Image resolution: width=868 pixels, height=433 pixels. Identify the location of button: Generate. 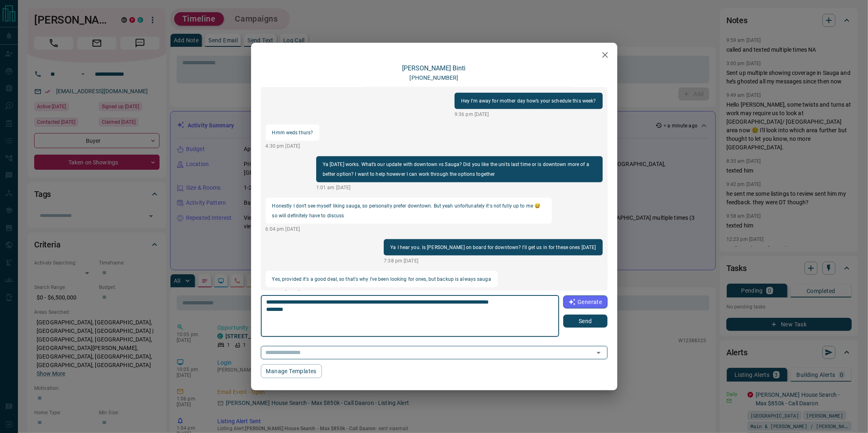
(585, 302).